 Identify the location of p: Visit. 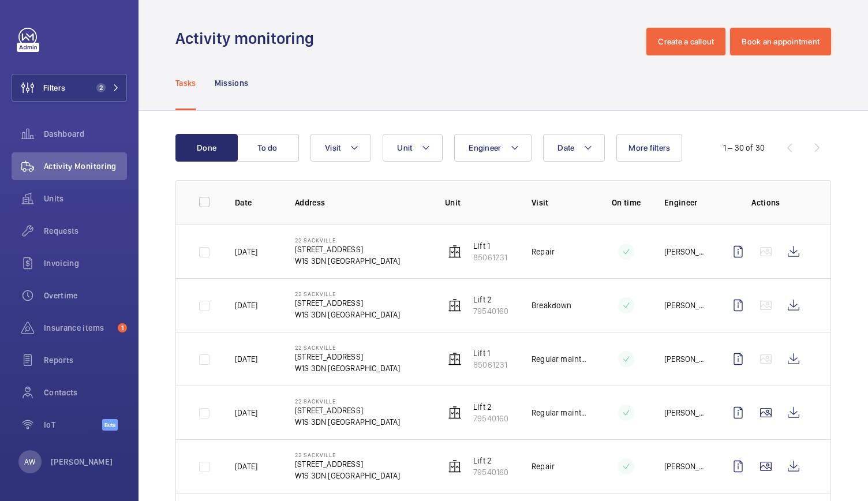
(560, 203).